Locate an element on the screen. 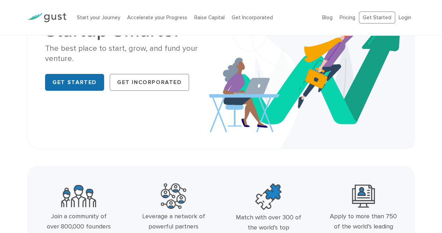 The width and height of the screenshot is (442, 233). a: Login is located at coordinates (405, 17).